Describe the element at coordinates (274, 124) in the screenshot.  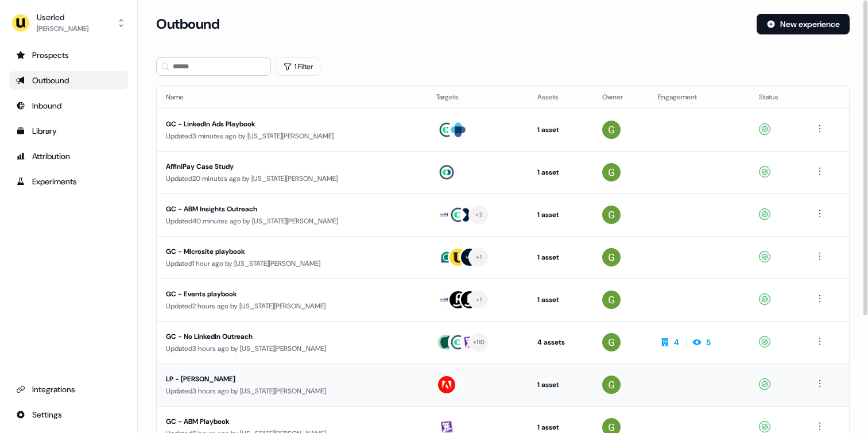
I see `div: GC - LinkedIn Ads Playbook` at that location.